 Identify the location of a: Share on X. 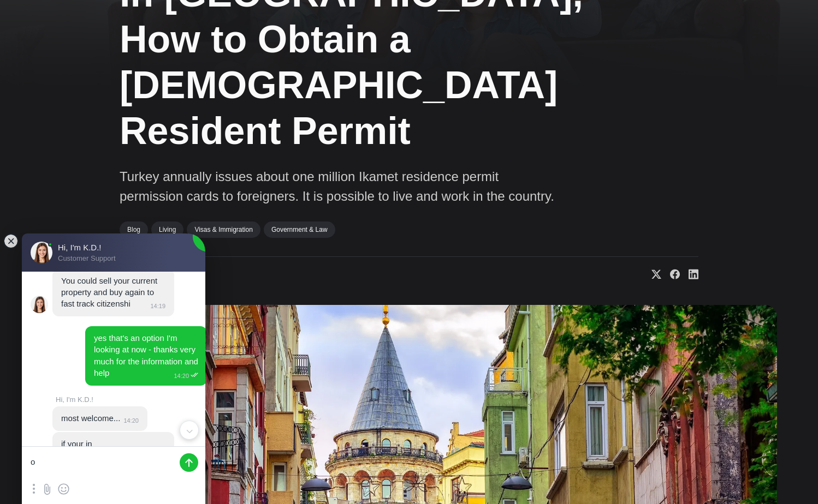
(652, 275).